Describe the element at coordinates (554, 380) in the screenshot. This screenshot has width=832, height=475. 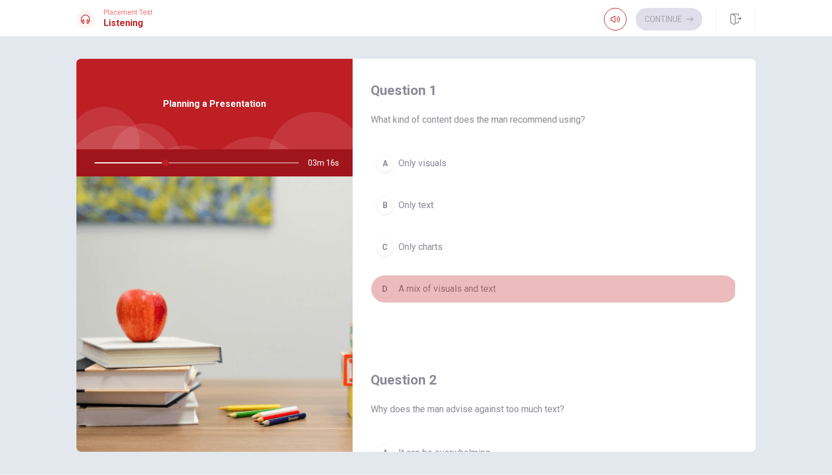
I see `h4: Question 2` at that location.